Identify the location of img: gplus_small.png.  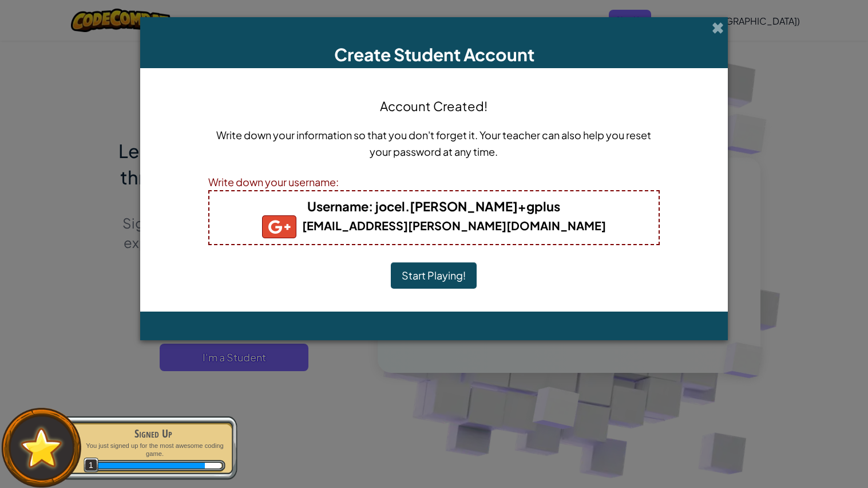
(280, 227).